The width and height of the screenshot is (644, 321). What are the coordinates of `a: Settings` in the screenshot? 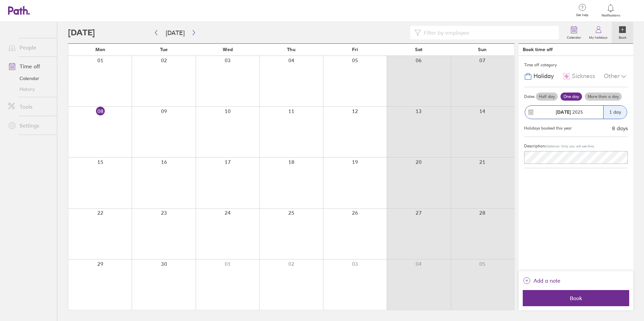 It's located at (30, 126).